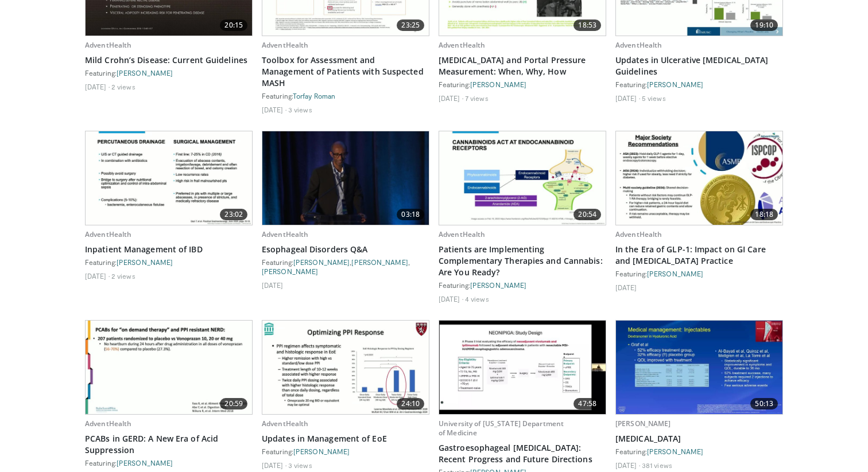  Describe the element at coordinates (169, 60) in the screenshot. I see `a: Mild Crohn’s Disease: Current Guidelines` at that location.